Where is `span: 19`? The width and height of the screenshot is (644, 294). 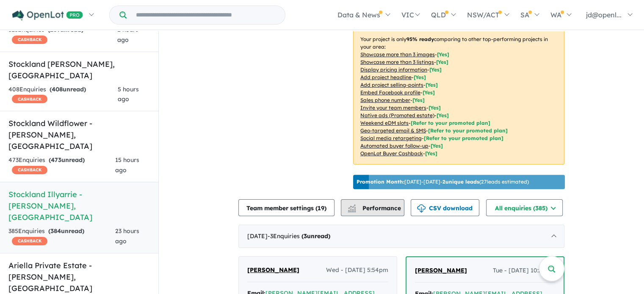
span: 19 is located at coordinates (321, 208).